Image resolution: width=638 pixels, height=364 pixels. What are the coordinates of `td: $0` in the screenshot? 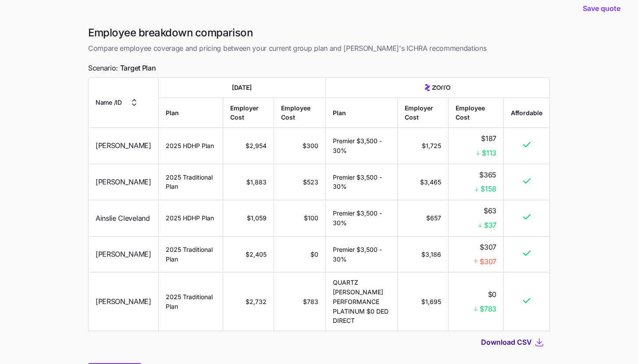 It's located at (299, 254).